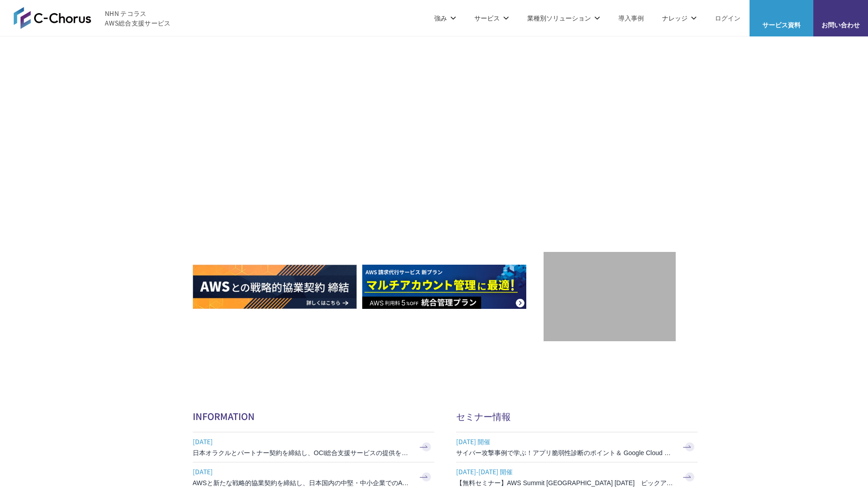  Describe the element at coordinates (610, 298) in the screenshot. I see `img: 契約件数` at that location.